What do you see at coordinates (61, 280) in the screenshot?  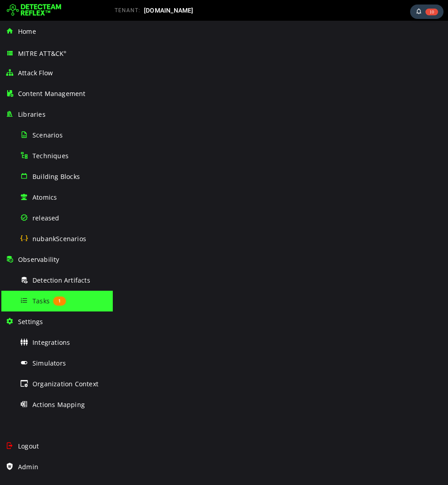 I see `span: Detection Artifacts` at bounding box center [61, 280].